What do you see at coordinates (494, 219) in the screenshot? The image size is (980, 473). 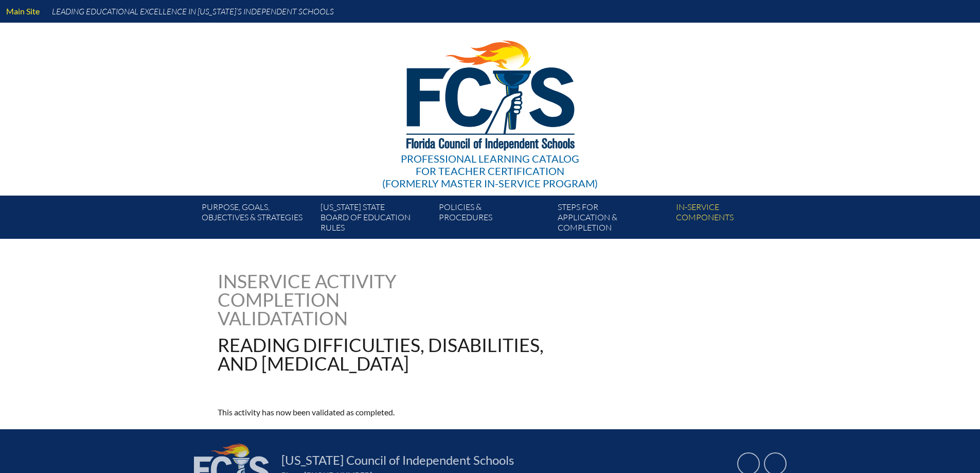 I see `a: Policies &Procedures` at bounding box center [494, 219].